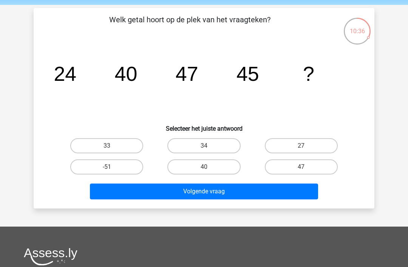 Image resolution: width=408 pixels, height=267 pixels. What do you see at coordinates (187, 74) in the screenshot?
I see `tspan: 47` at bounding box center [187, 74].